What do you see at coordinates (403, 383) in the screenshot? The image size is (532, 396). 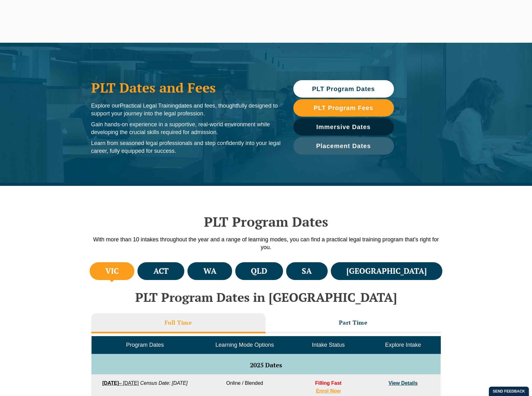 I see `a: View Details` at bounding box center [403, 383].